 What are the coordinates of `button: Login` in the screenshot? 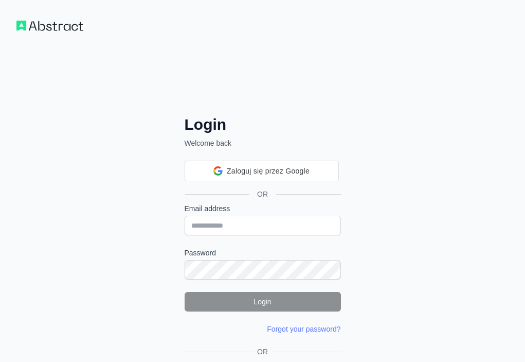 It's located at (263, 302).